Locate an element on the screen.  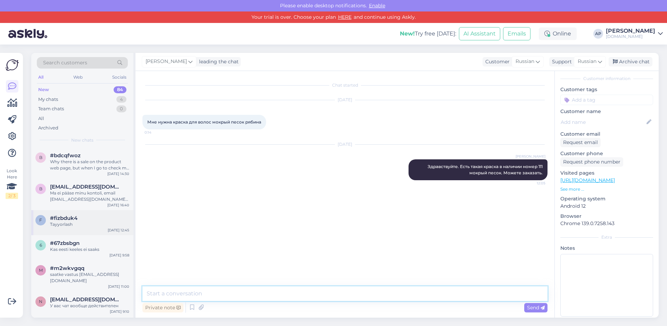
p: Browser is located at coordinates (607, 216).